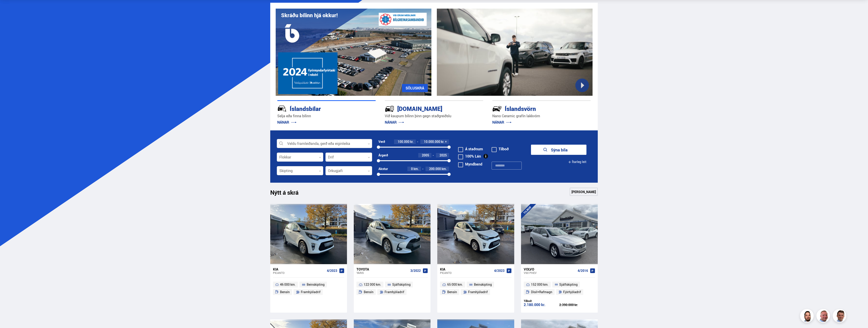  Describe the element at coordinates (577, 162) in the screenshot. I see `button: Ítarleg leit` at that location.